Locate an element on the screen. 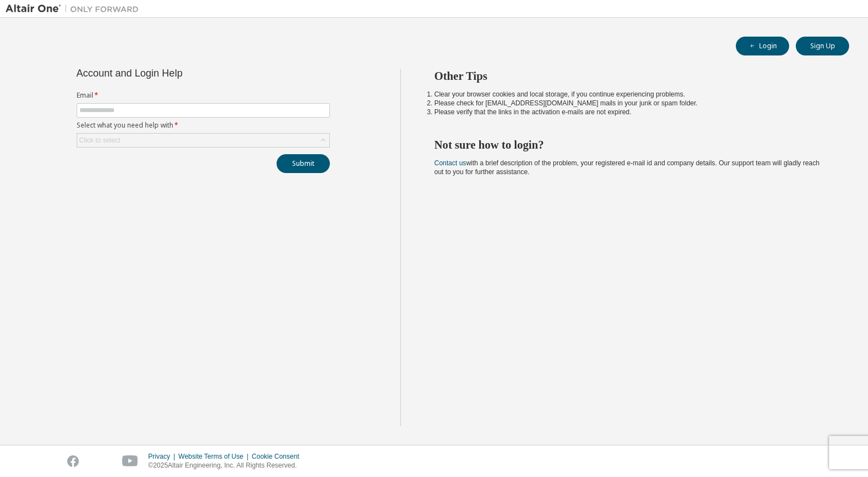  div: Privacy is located at coordinates (163, 456).